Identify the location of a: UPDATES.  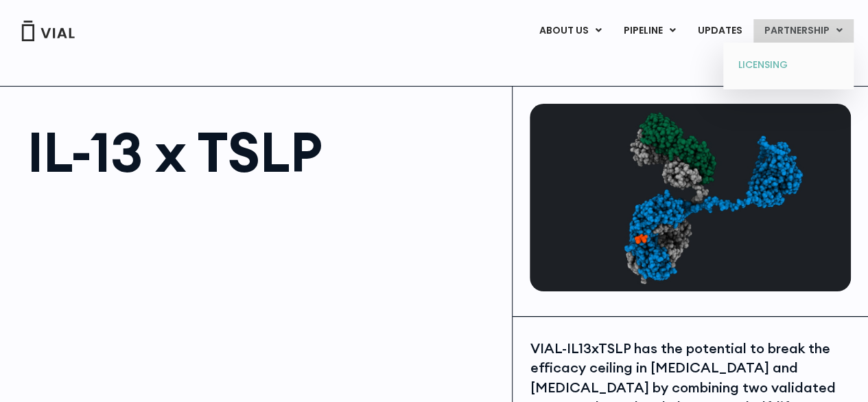
(720, 31).